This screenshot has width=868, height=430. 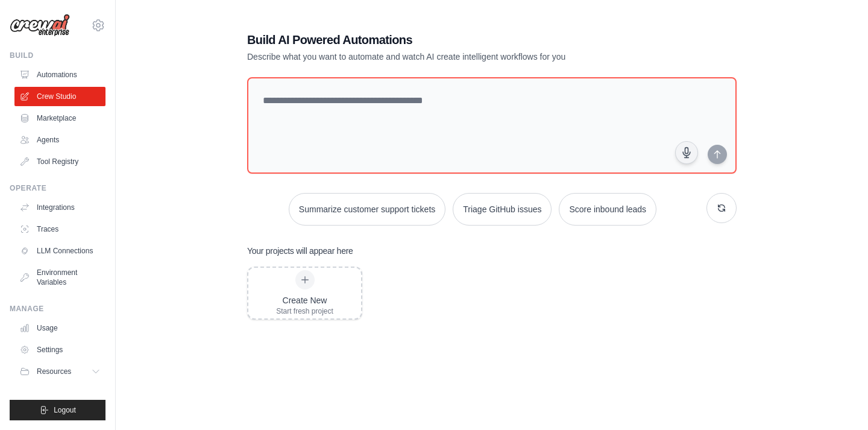 I want to click on a: Traces, so click(x=59, y=229).